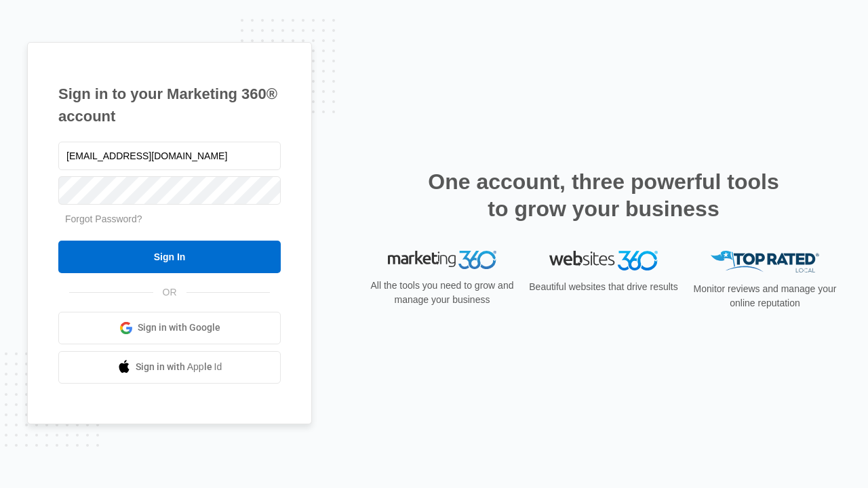 Image resolution: width=868 pixels, height=488 pixels. What do you see at coordinates (170, 156) in the screenshot?
I see `input: Email` at bounding box center [170, 156].